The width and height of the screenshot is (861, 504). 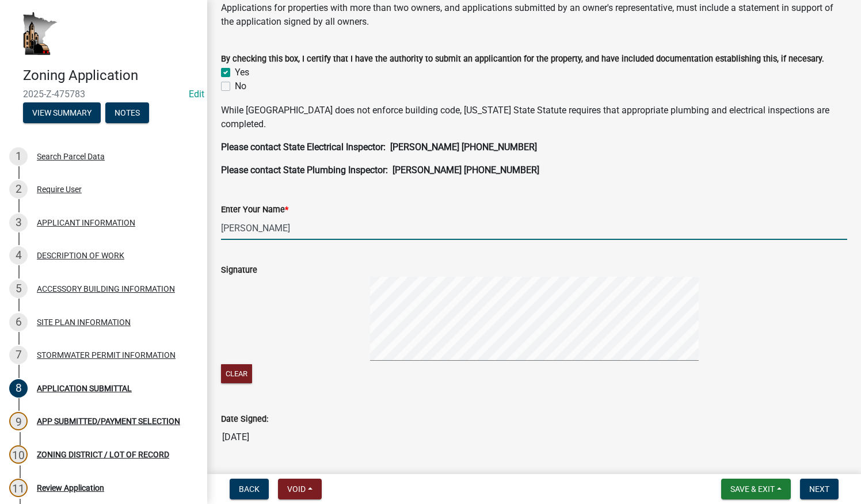 What do you see at coordinates (755, 489) in the screenshot?
I see `button: Save & Exit` at bounding box center [755, 489].